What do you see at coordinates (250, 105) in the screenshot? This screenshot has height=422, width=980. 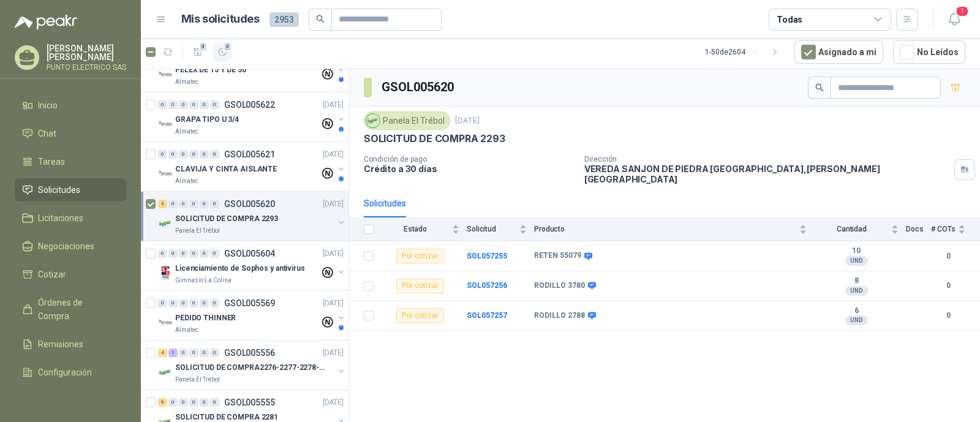 I see `p: GSOL005622` at bounding box center [250, 105].